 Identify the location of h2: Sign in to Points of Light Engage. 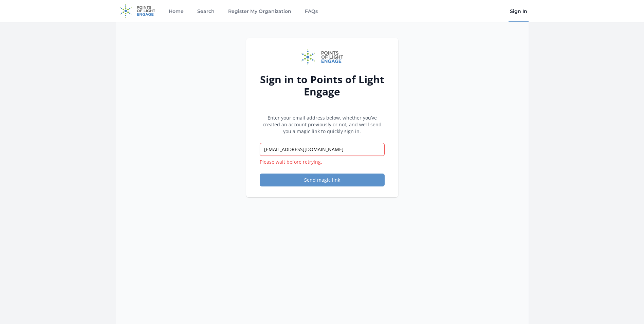
(322, 86).